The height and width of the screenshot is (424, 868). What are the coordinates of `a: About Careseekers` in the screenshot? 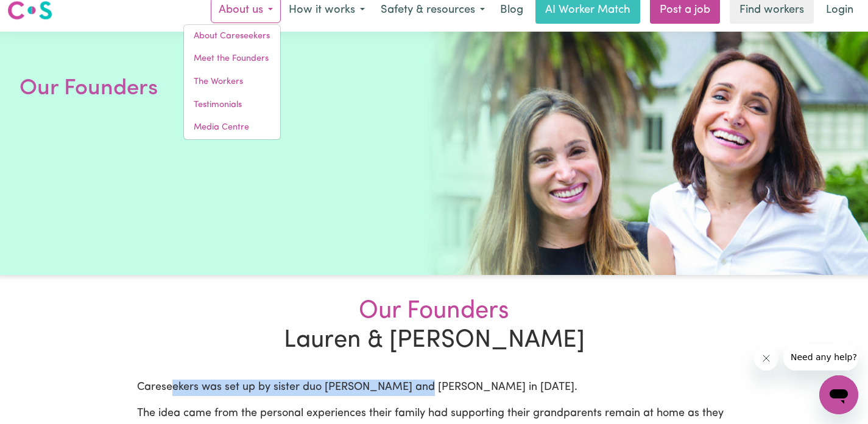 It's located at (232, 36).